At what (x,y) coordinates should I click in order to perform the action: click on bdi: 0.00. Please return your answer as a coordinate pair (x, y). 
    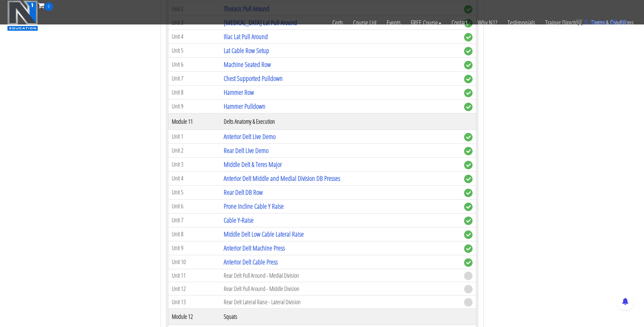
    Looking at the image, I should click on (619, 22).